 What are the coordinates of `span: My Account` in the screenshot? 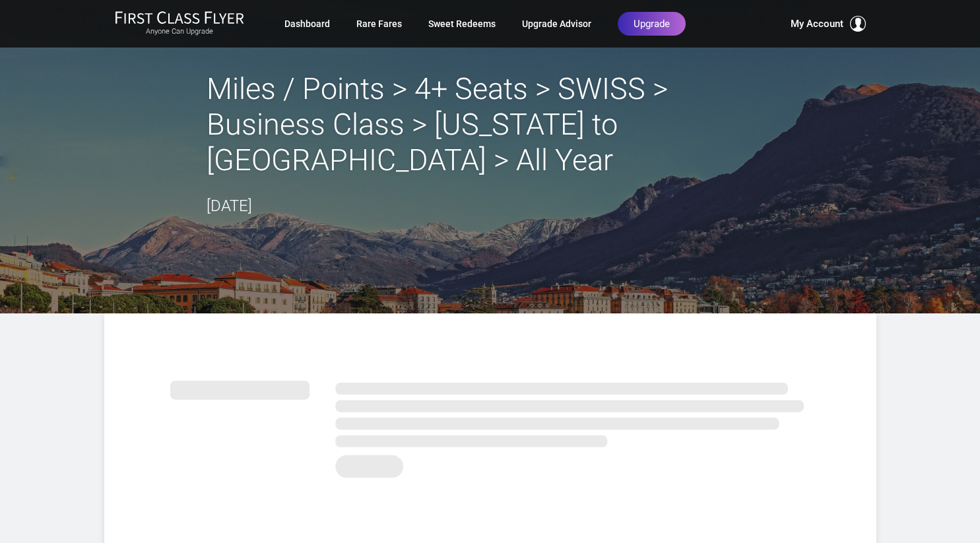 It's located at (817, 24).